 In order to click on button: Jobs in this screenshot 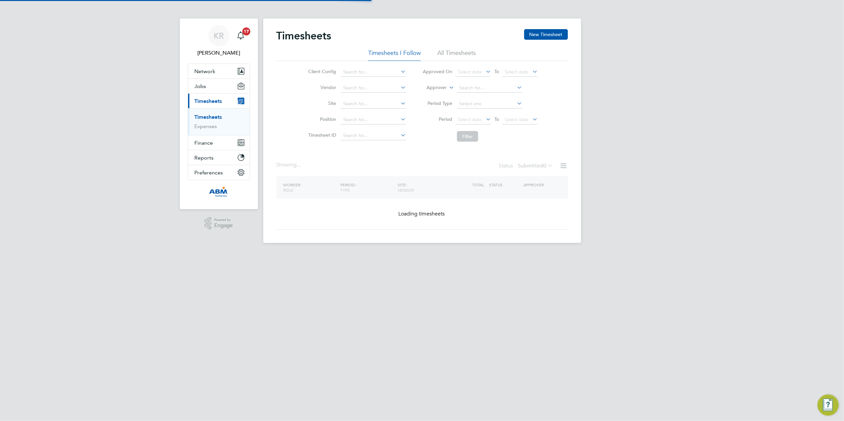, I will do `click(219, 86)`.